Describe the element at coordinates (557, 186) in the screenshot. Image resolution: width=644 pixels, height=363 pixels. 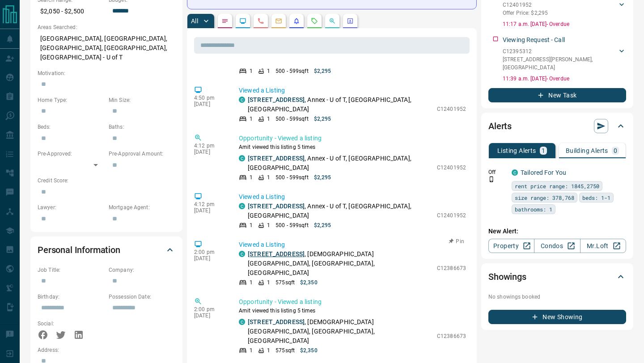
I see `span: rent price range: 1845,2750` at that location.